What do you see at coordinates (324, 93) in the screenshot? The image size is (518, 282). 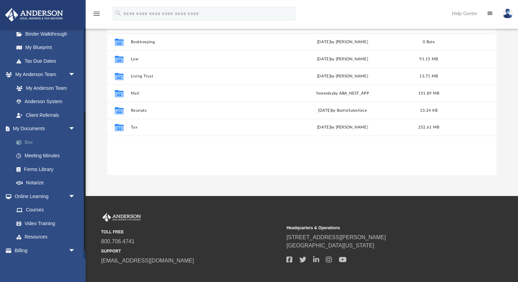 I see `span: yesterday` at bounding box center [324, 93].